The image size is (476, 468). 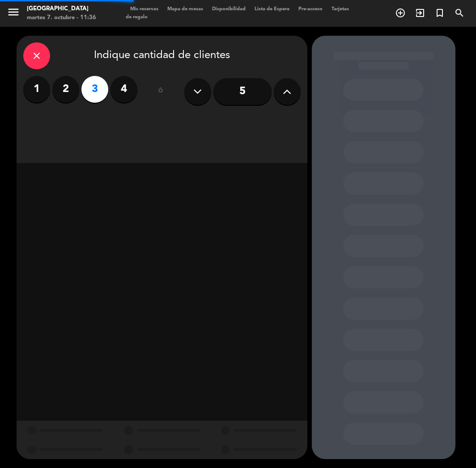 I want to click on i: menu, so click(x=14, y=12).